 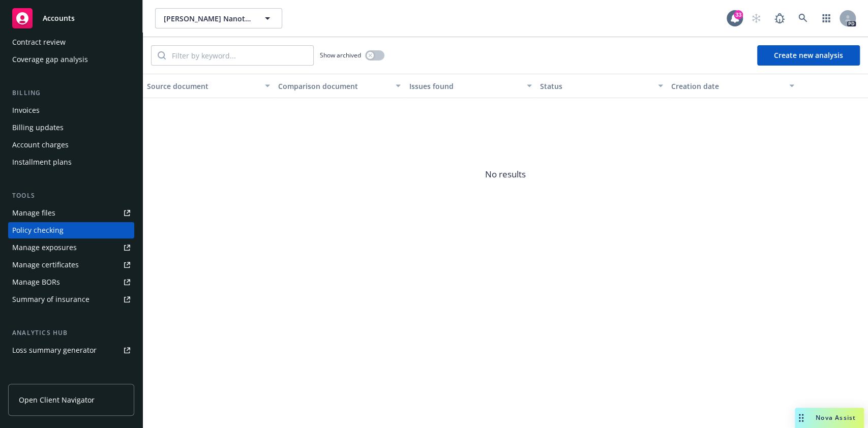 What do you see at coordinates (71, 230) in the screenshot?
I see `a: Policy checking` at bounding box center [71, 230].